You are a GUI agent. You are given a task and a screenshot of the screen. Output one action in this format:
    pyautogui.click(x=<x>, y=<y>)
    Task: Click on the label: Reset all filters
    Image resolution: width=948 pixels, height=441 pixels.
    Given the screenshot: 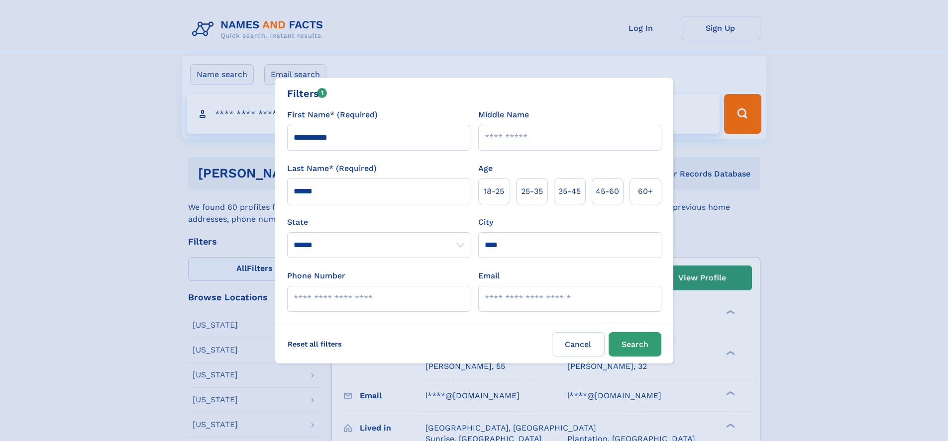 What is the action you would take?
    pyautogui.click(x=314, y=344)
    